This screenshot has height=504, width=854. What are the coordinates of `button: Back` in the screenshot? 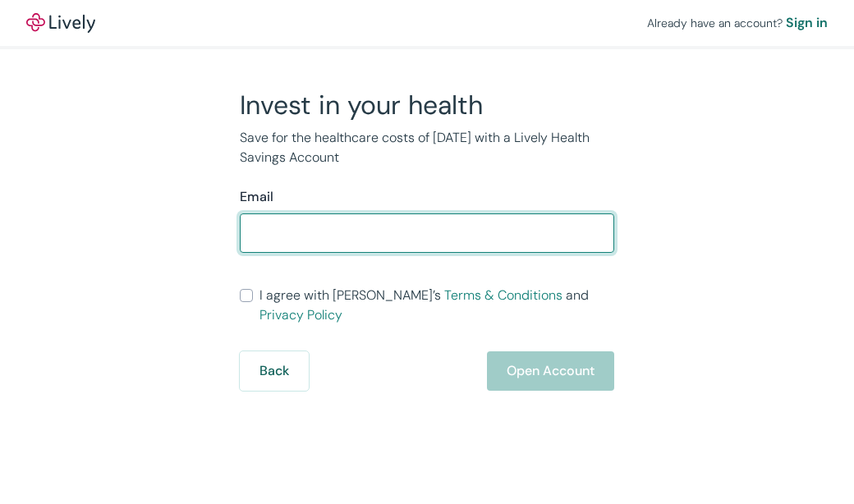 It's located at (274, 371).